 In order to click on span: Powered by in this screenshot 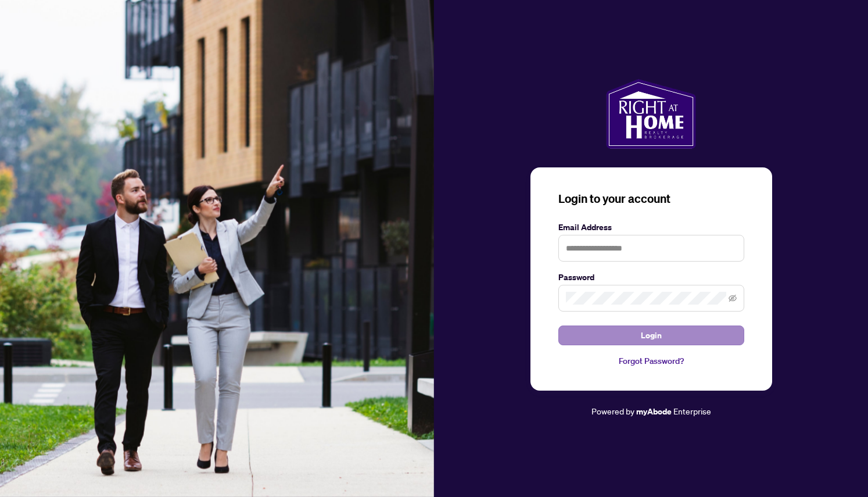, I will do `click(613, 411)`.